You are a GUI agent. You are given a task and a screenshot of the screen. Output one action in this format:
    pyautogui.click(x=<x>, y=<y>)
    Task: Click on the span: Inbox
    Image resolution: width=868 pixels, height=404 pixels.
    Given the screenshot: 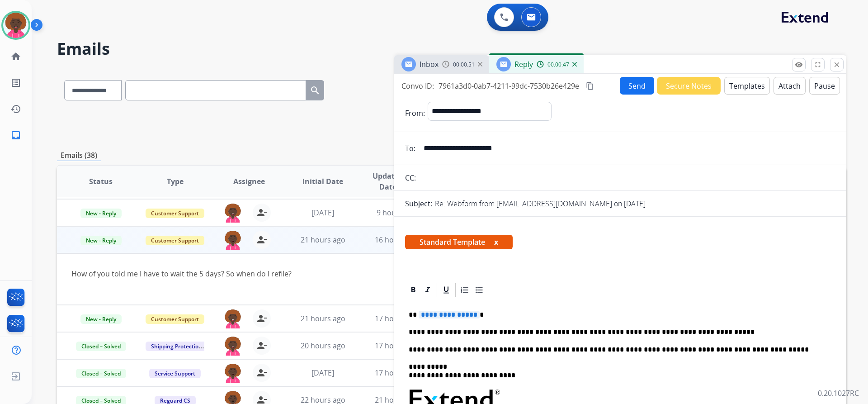 What is the action you would take?
    pyautogui.click(x=429, y=64)
    